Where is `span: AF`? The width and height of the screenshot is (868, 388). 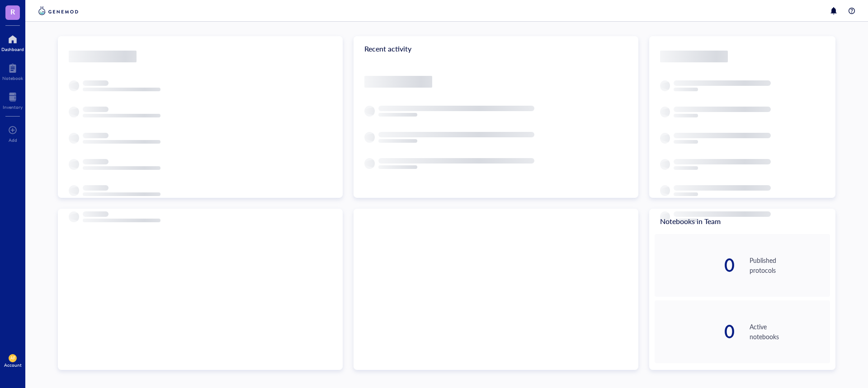 span: AF is located at coordinates (13, 359).